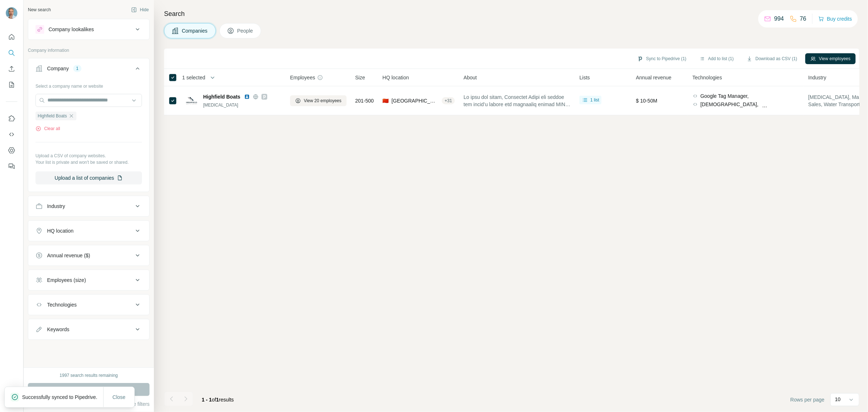 This screenshot has width=868, height=412. Describe the element at coordinates (195, 31) in the screenshot. I see `span: Companies` at that location.